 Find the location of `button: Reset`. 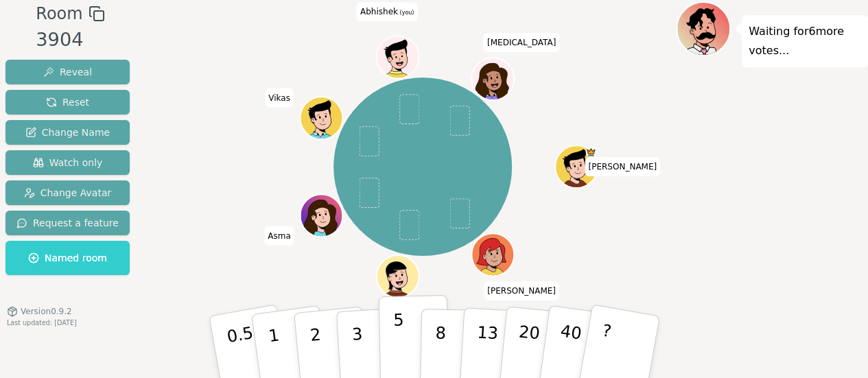

button: Reset is located at coordinates (67, 102).